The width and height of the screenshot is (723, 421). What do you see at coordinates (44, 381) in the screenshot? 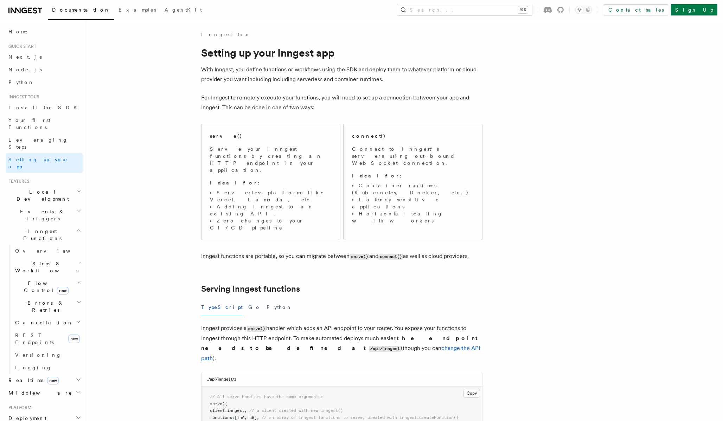
I see `button: Realtimenew` at bounding box center [44, 381].